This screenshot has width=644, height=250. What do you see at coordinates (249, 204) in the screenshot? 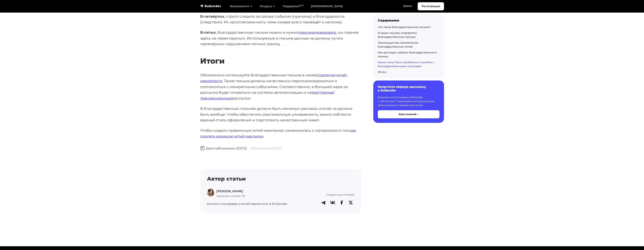
I see `p: Контент-менеджер и email маркетолог в RuSender.` at bounding box center [249, 204].